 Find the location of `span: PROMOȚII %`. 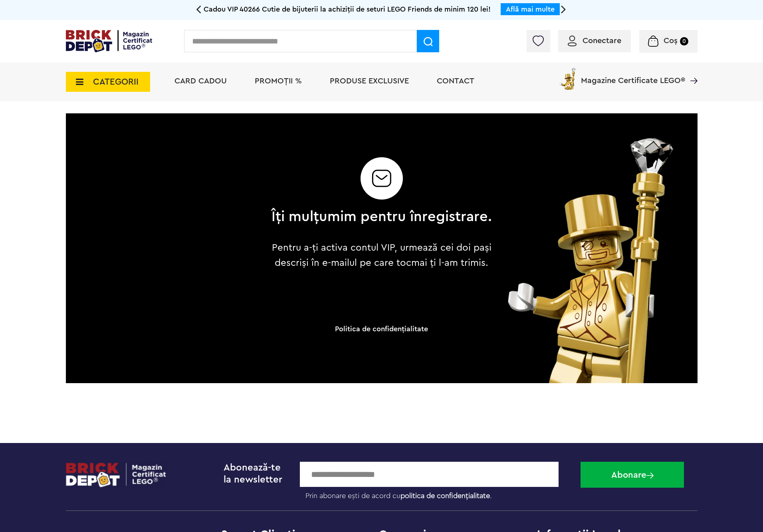

span: PROMOȚII % is located at coordinates (278, 81).